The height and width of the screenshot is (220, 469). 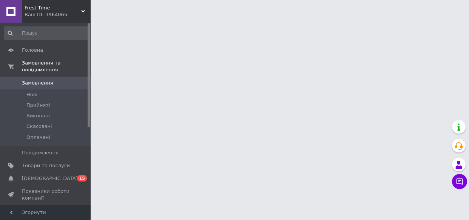 What do you see at coordinates (32, 95) in the screenshot?
I see `span: Нові` at bounding box center [32, 95].